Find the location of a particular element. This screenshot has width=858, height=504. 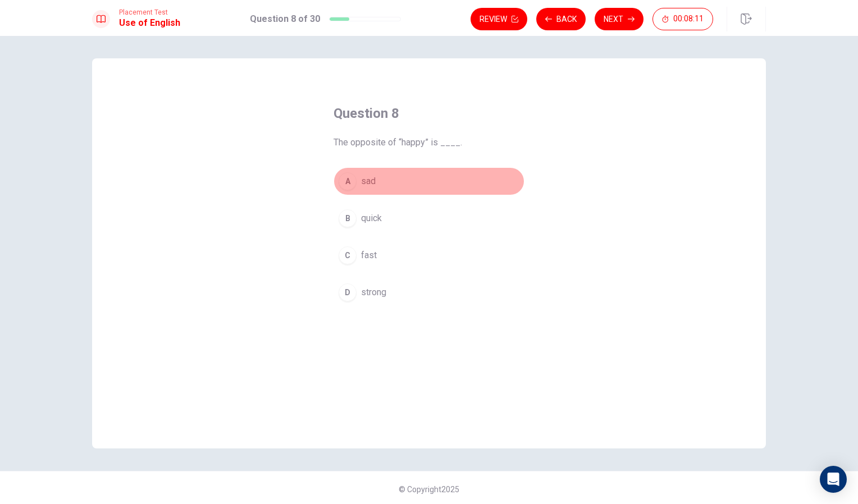

span: © Copyright 2025 is located at coordinates (429, 490).